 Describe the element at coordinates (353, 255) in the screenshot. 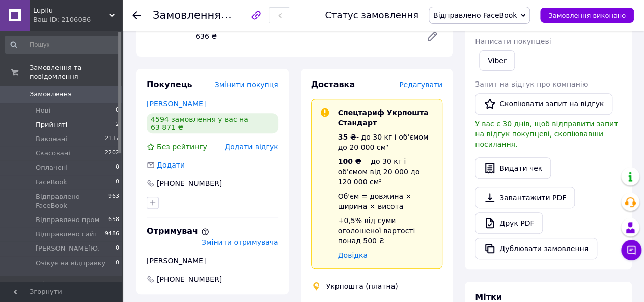

I see `a: Довідка` at that location.